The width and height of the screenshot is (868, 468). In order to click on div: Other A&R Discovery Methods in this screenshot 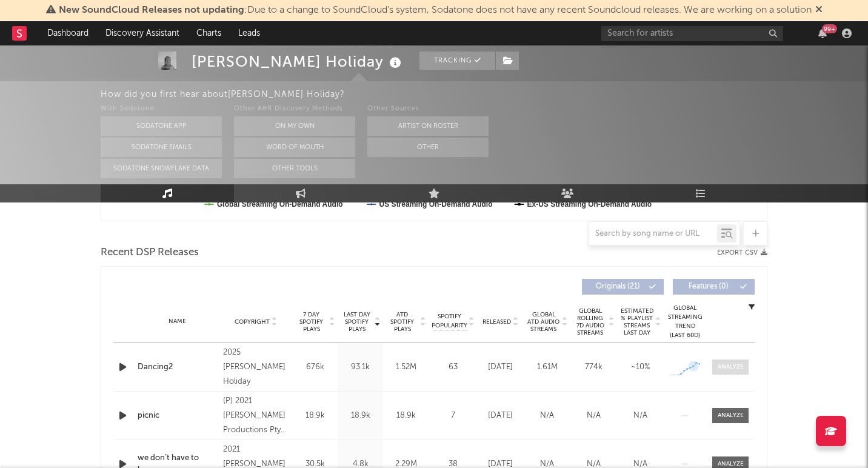, I will do `click(295, 109)`.